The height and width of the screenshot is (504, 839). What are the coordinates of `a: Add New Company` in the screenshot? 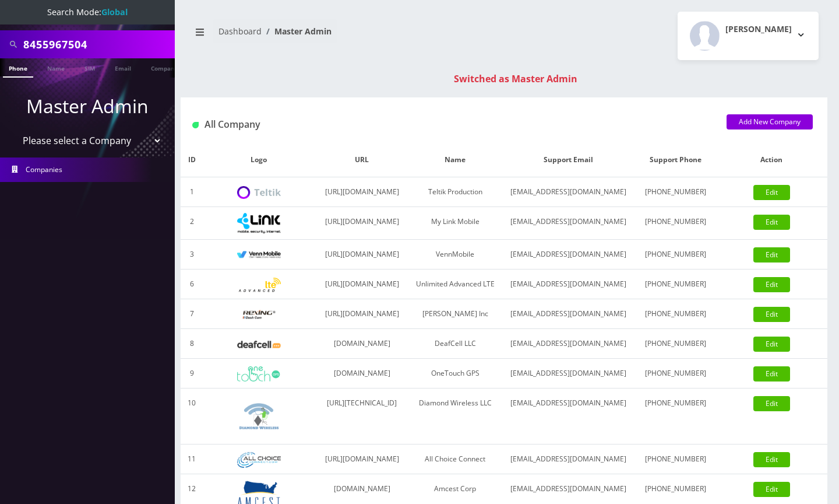 It's located at (770, 122).